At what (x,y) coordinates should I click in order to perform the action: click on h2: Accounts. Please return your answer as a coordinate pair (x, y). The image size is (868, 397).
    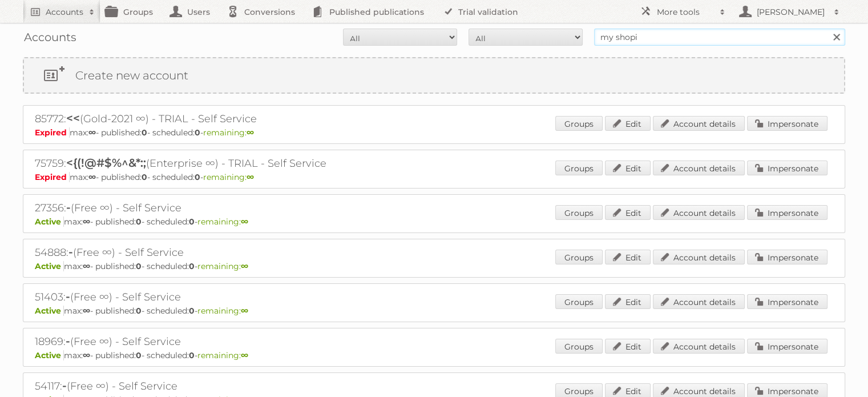
    Looking at the image, I should click on (65, 12).